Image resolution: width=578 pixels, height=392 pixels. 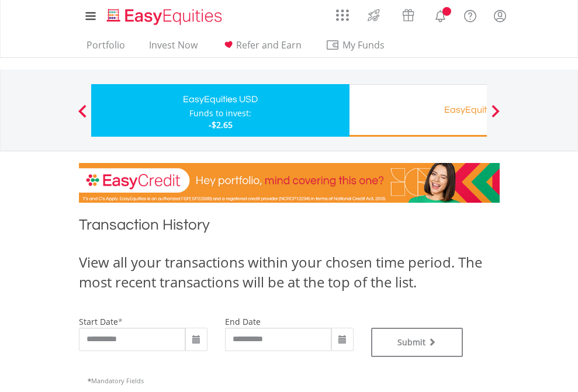 I want to click on a: Refer and Earn, so click(x=261, y=48).